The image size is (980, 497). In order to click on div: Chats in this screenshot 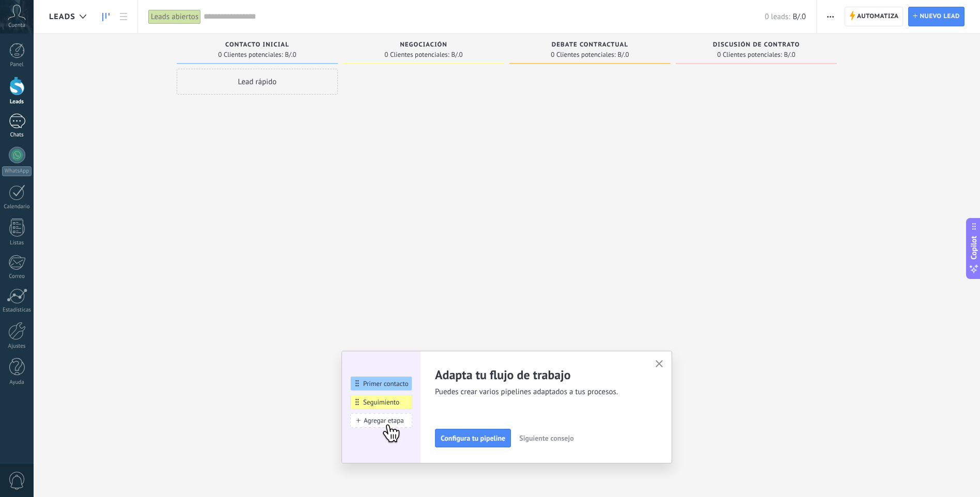, I will do `click(17, 135)`.